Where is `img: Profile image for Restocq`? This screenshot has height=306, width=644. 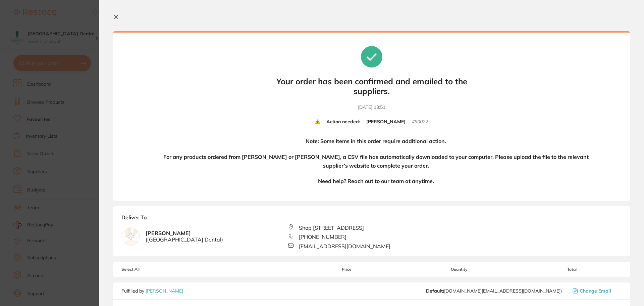
img: Profile image for Restocq is located at coordinates (20, 21).